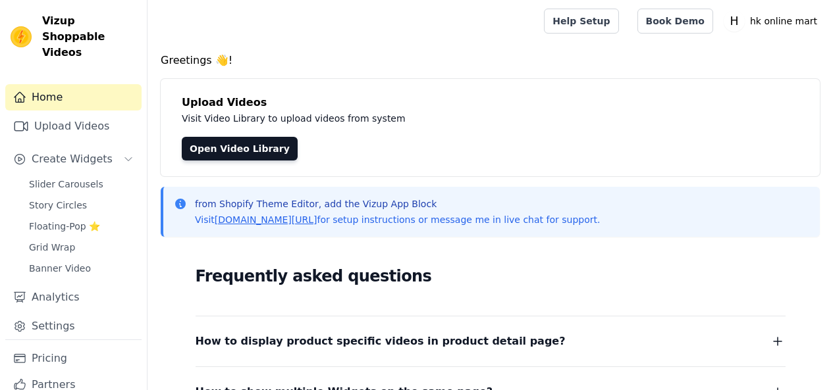 The height and width of the screenshot is (390, 833). Describe the element at coordinates (784, 21) in the screenshot. I see `p: hk online mart` at that location.